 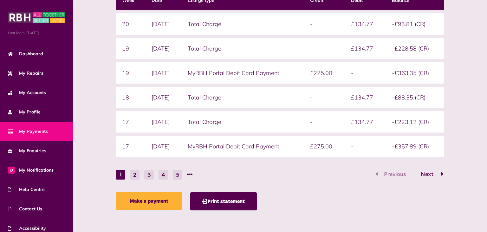 I want to click on span: My Enquiries, so click(x=27, y=150).